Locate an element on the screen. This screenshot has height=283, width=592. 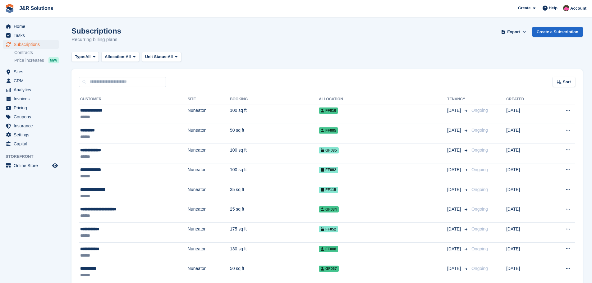
button: Type: All is located at coordinates (85, 57).